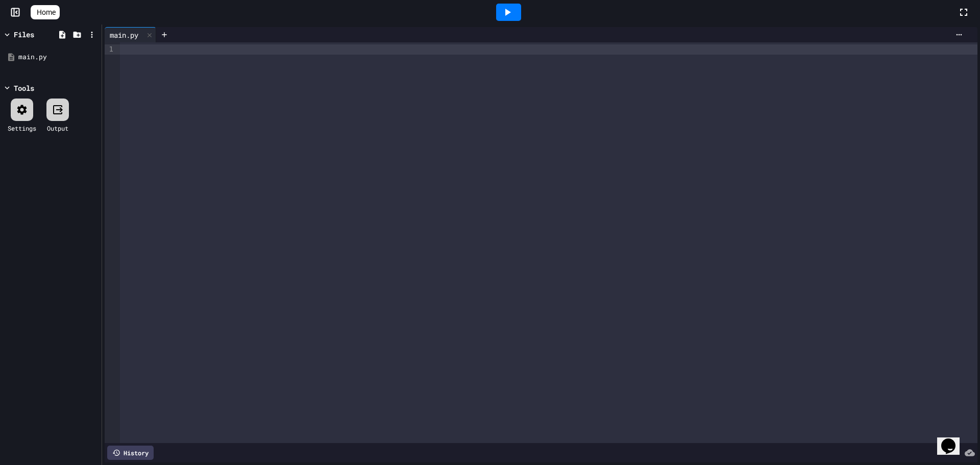 The height and width of the screenshot is (465, 980). What do you see at coordinates (130, 453) in the screenshot?
I see `div: History` at bounding box center [130, 453].